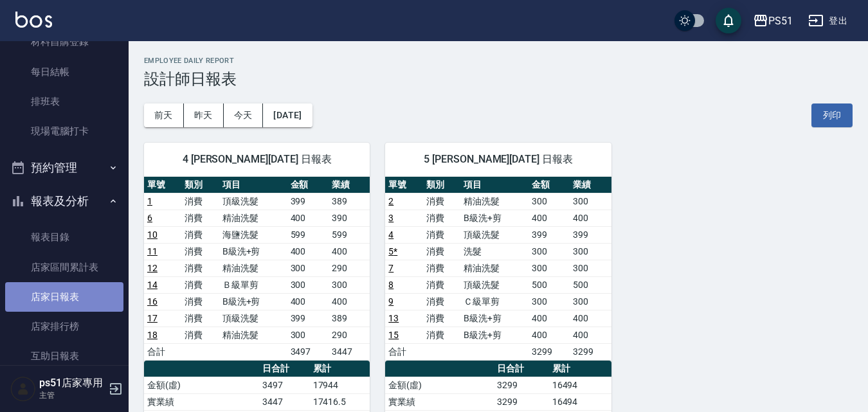 The height and width of the screenshot is (412, 868). I want to click on td: 3447, so click(349, 352).